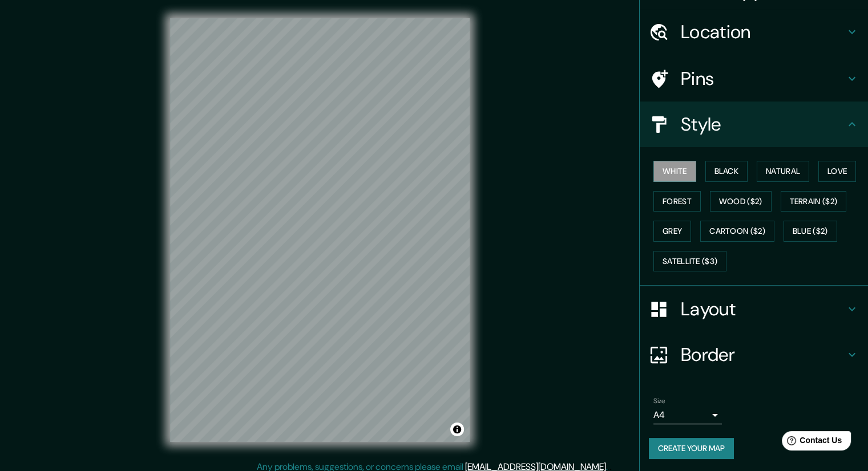 Image resolution: width=868 pixels, height=471 pixels. Describe the element at coordinates (690, 261) in the screenshot. I see `button: Satellite ($3)` at that location.